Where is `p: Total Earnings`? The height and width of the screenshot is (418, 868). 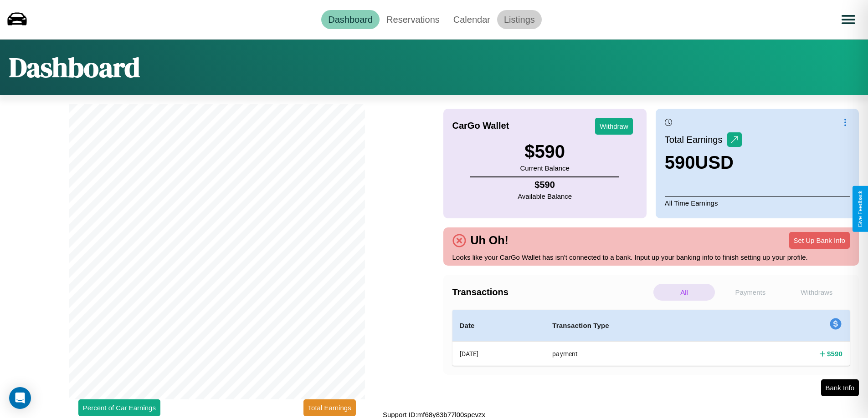 p: Total Earnings is located at coordinates (696, 140).